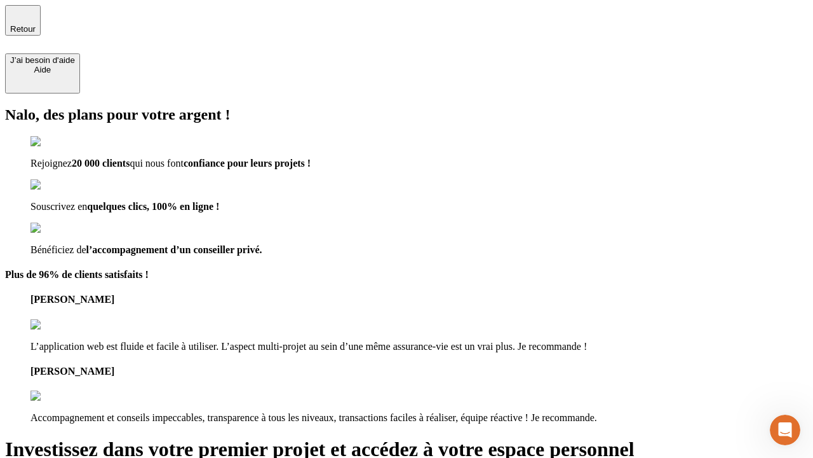 The image size is (813, 458). Describe the element at coordinates (247, 163) in the screenshot. I see `span: confiance pour leurs projets !` at that location.